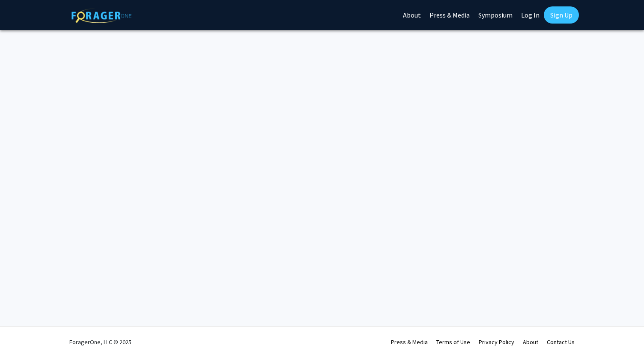 The image size is (644, 357). Describe the element at coordinates (101, 15) in the screenshot. I see `img: ForagerOne Logo` at that location.